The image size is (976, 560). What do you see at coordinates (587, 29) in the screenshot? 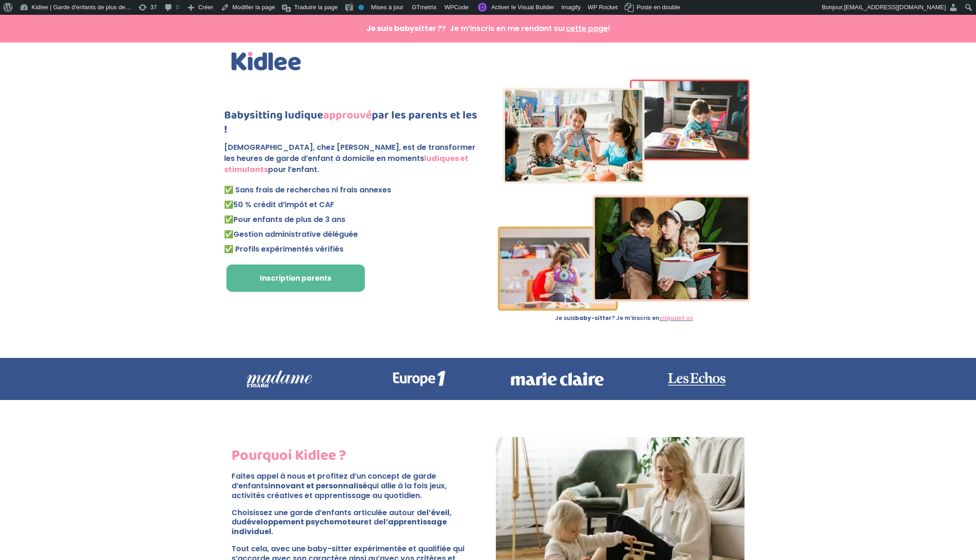
I see `span: cette page` at bounding box center [587, 29].